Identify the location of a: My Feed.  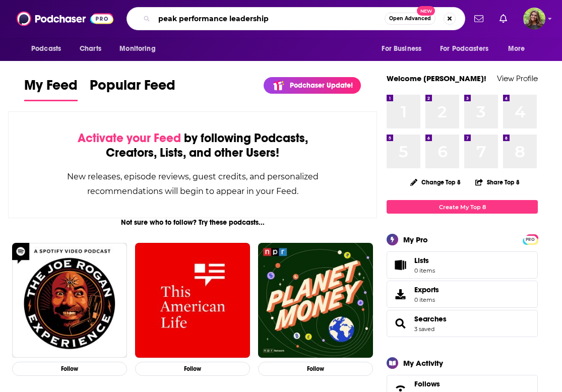
(51, 89).